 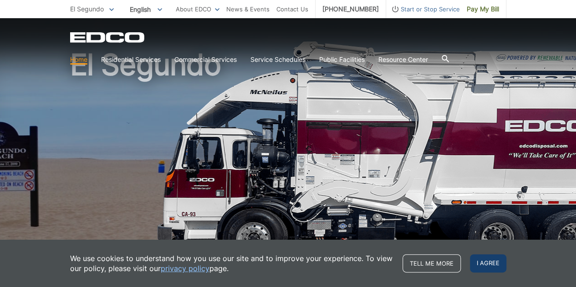 I want to click on a: Service Schedules, so click(x=278, y=60).